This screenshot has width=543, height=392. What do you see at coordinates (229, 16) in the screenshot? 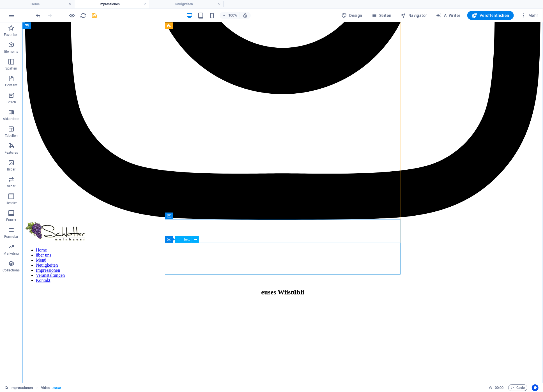
I see `button: 100%` at bounding box center [229, 16].